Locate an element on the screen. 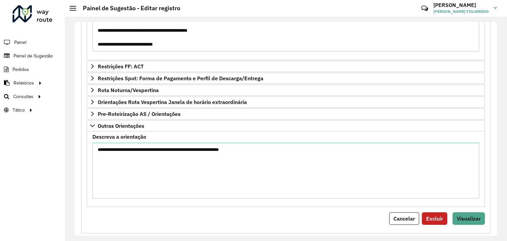  span: Tático is located at coordinates (18, 110).